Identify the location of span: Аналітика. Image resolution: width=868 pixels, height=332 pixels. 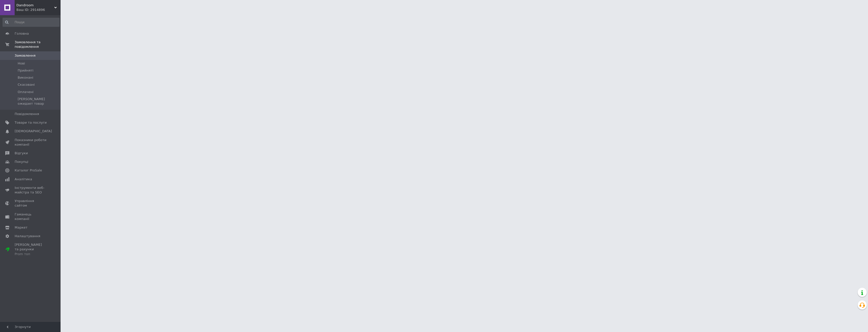
(23, 179).